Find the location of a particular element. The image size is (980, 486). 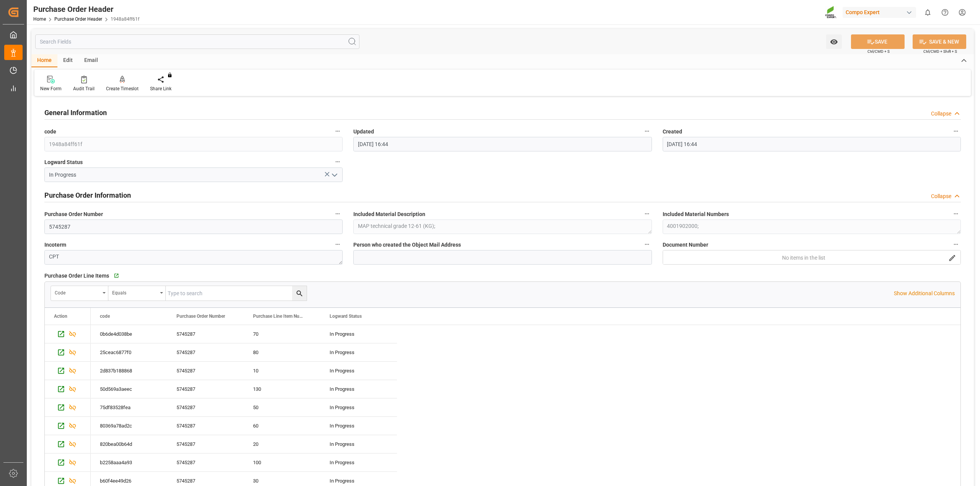

button: SAVE is located at coordinates (878, 42).